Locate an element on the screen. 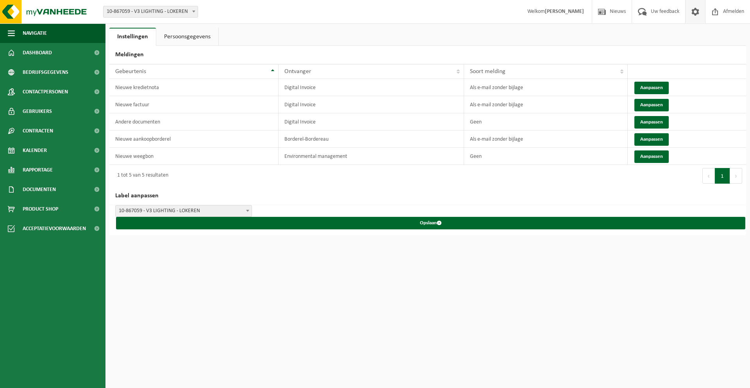 The image size is (750, 388). a: Persoonsgegevens is located at coordinates (187, 37).